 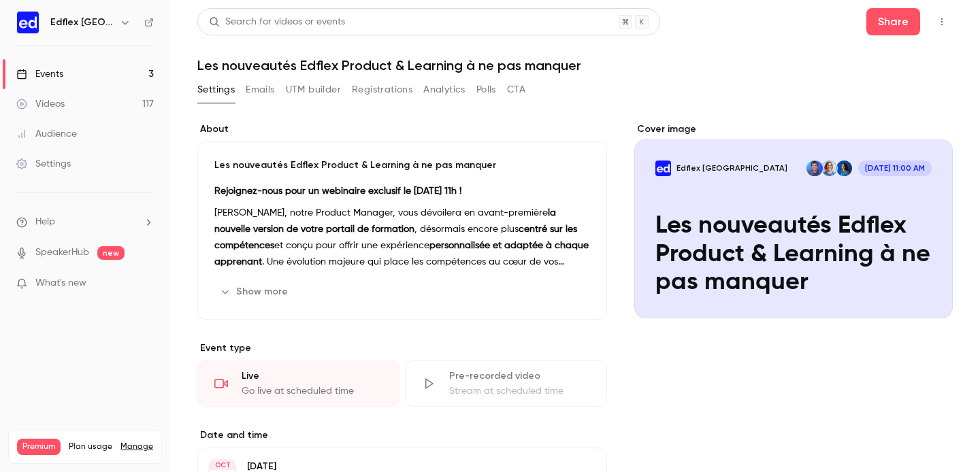 What do you see at coordinates (520, 391) in the screenshot?
I see `div: Stream at scheduled time` at bounding box center [520, 391].